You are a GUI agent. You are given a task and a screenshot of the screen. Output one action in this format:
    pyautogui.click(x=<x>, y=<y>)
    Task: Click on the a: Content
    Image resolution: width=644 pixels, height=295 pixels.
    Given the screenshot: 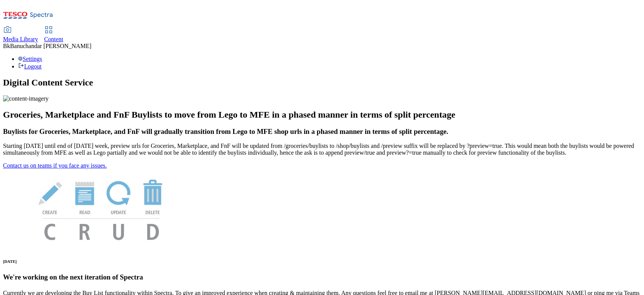 What is the action you would take?
    pyautogui.click(x=54, y=35)
    